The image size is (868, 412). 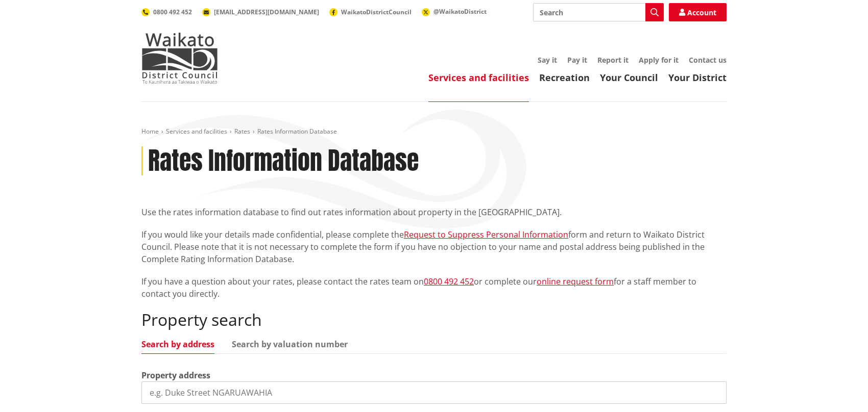 What do you see at coordinates (434, 247) in the screenshot?
I see `p: If you would like your details made confidential, please complete the form and return to Waikato ...` at bounding box center [434, 247].